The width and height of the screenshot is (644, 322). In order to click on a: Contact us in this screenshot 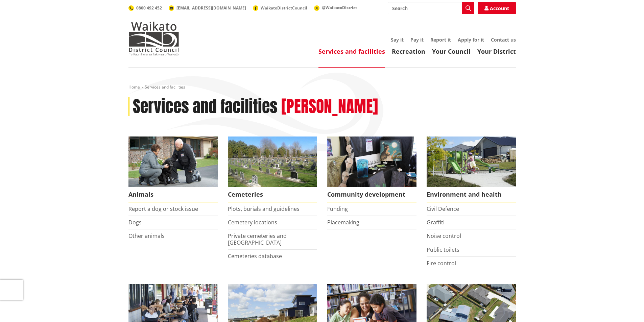, I will do `click(503, 39)`.